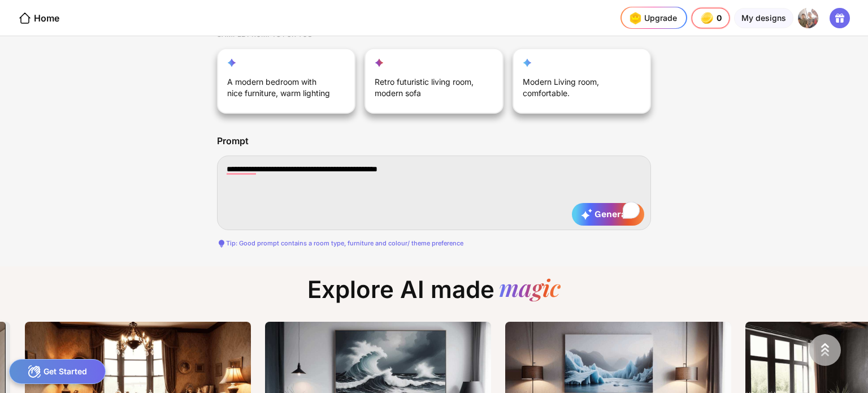  I want to click on div: Explore AI made, so click(434, 294).